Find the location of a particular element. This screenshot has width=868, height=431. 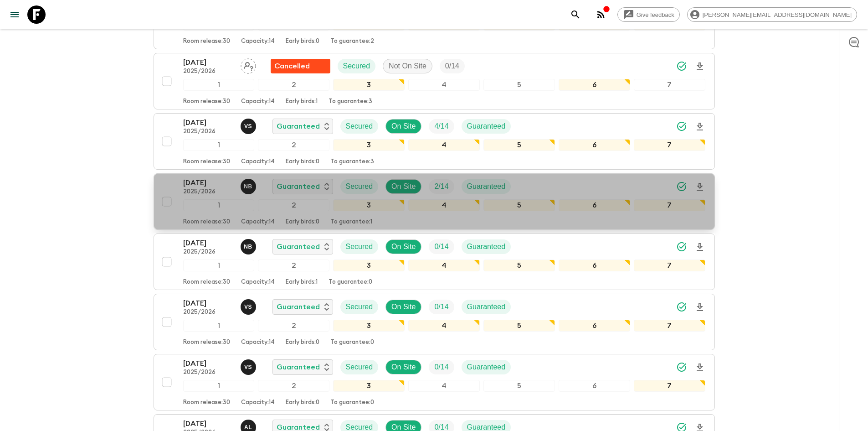

p: To guarantee: 1 is located at coordinates (351, 222).